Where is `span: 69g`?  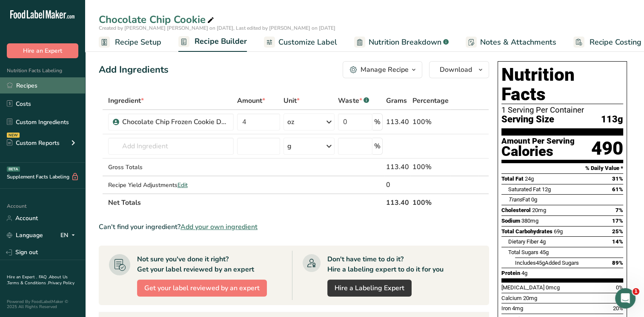 span: 69g is located at coordinates (558, 231).